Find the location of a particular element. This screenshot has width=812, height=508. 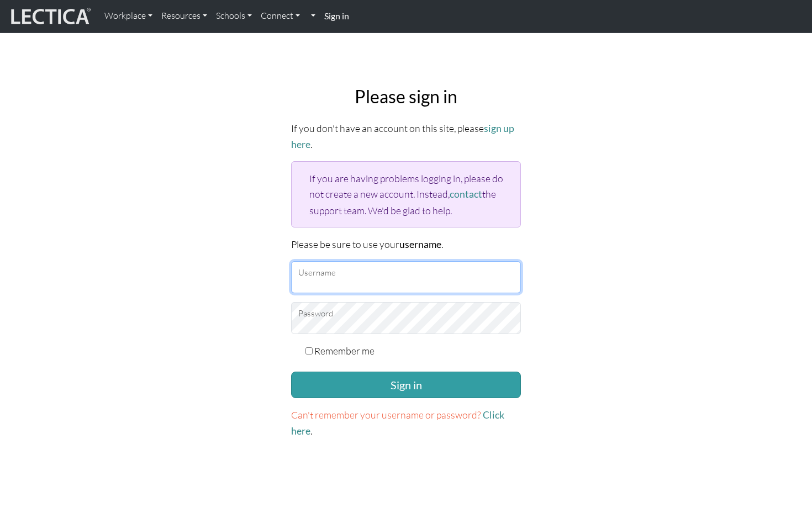

strong: Sign in is located at coordinates (337, 15).